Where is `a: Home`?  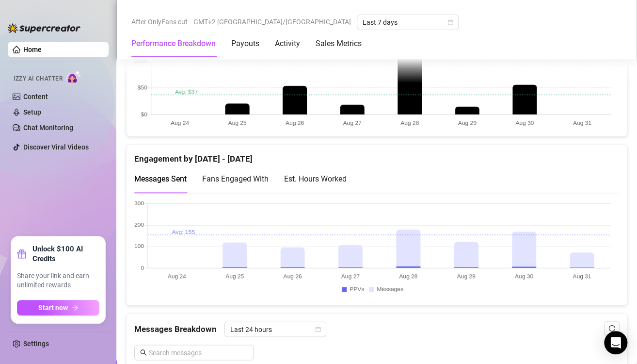
a: Home is located at coordinates (33, 49).